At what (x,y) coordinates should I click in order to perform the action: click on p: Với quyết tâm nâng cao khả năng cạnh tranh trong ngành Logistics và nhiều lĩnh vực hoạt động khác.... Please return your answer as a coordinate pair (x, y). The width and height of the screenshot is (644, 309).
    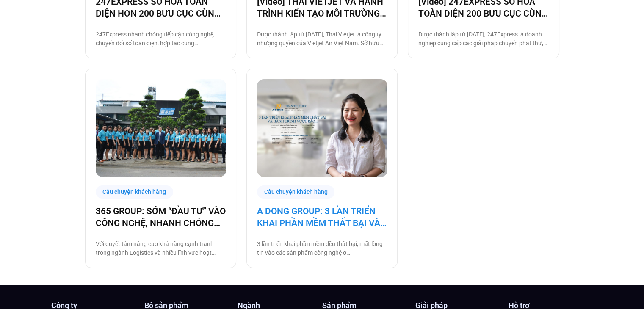
    Looking at the image, I should click on (160, 248).